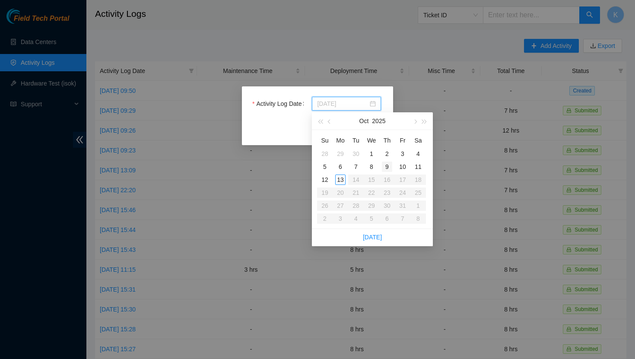 The image size is (635, 359). Describe the element at coordinates (387, 154) in the screenshot. I see `td: 2025-10-02` at that location.